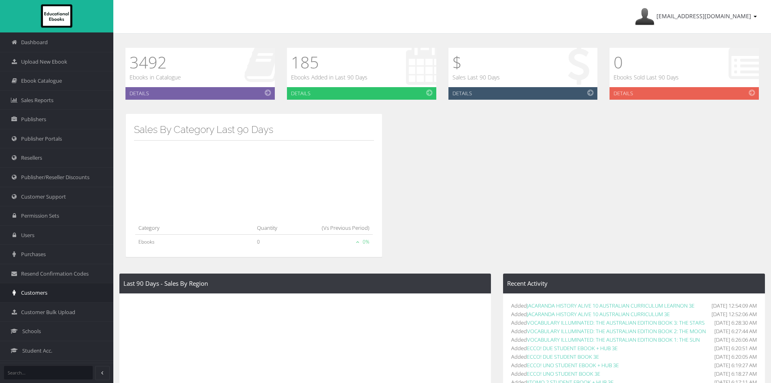 The image size is (771, 383). I want to click on span: Publisher/Reseller Discounts, so click(55, 177).